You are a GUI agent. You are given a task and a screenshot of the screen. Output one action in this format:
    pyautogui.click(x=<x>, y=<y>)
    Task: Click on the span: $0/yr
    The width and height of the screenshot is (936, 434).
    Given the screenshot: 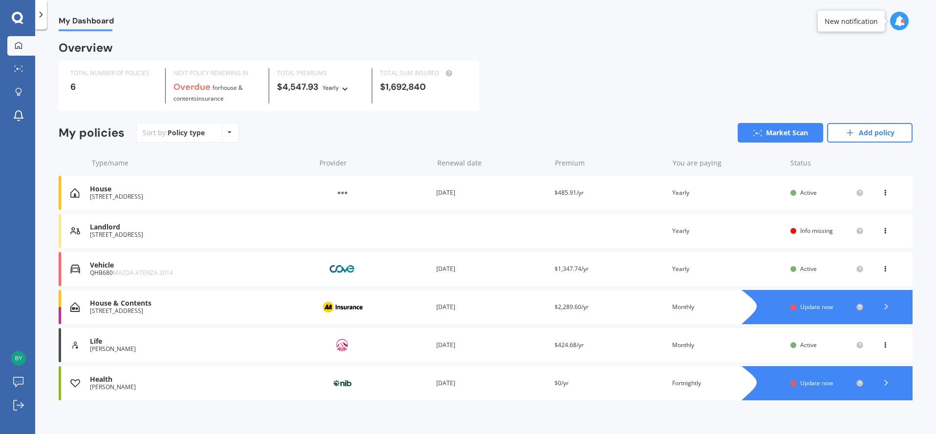 What is the action you would take?
    pyautogui.click(x=561, y=383)
    